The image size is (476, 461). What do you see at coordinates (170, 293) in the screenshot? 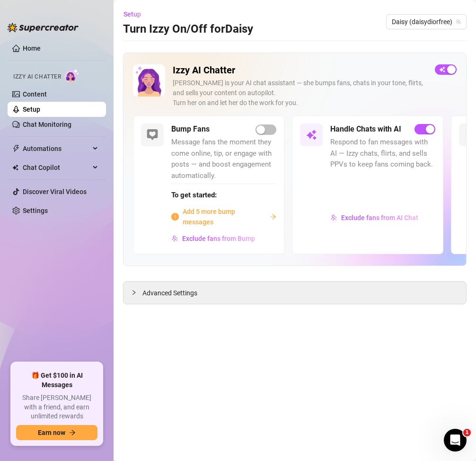
I see `span: Advanced Settings` at bounding box center [170, 293].